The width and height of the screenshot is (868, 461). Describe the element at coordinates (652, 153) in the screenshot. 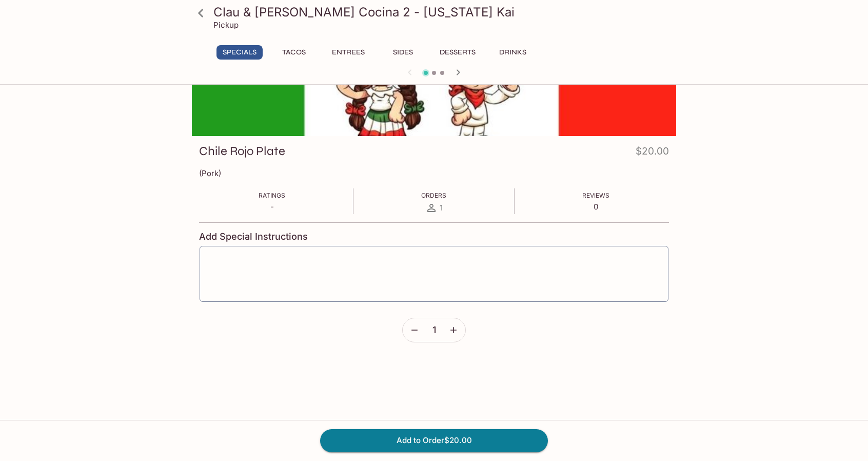

I see `h4: $20.00` at that location.